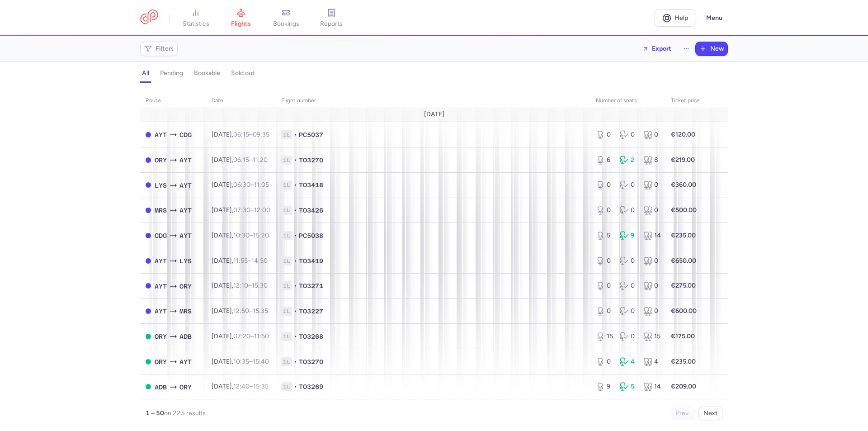  I want to click on span: Help, so click(681, 18).